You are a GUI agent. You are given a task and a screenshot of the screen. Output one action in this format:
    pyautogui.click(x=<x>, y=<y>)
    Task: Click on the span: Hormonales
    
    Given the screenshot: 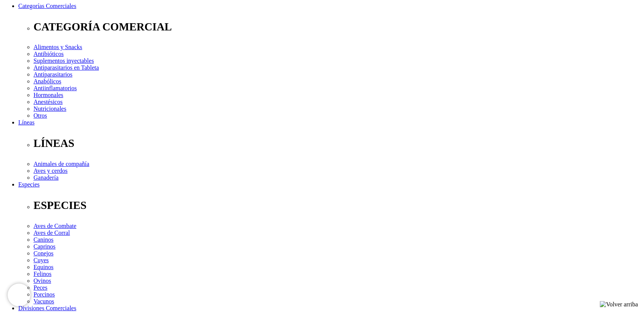 What is the action you would take?
    pyautogui.click(x=48, y=95)
    